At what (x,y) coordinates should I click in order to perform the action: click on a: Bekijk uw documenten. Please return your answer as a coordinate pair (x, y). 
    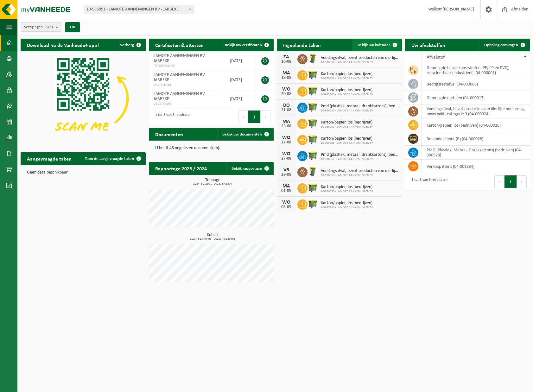
    Looking at the image, I should click on (245, 134).